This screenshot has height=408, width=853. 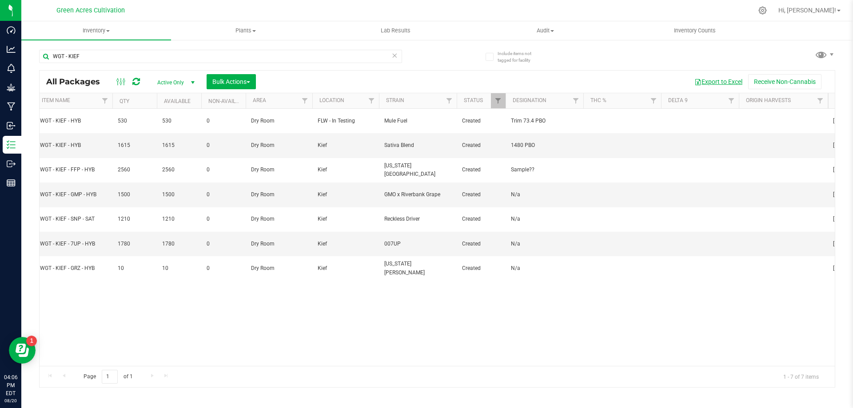 What do you see at coordinates (544, 121) in the screenshot?
I see `span: Trim 73.4 PBO` at bounding box center [544, 121].